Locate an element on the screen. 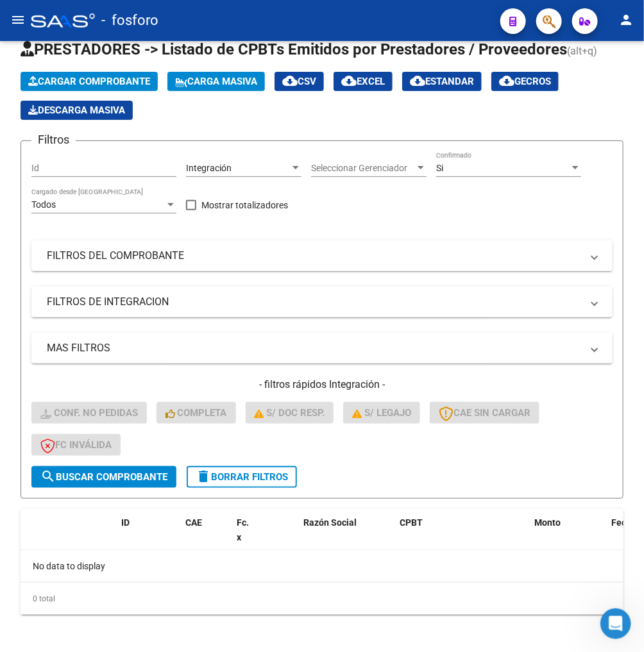  h4: - filtros rápidos Integración - is located at coordinates (322, 385).